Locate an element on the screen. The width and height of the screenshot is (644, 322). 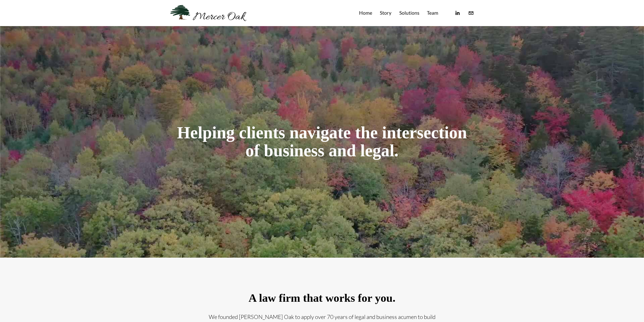
a: Story is located at coordinates (386, 13).